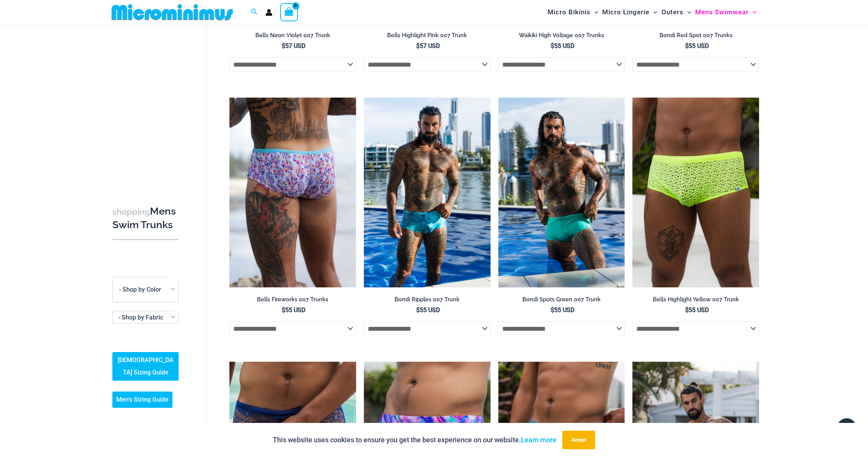 The image size is (868, 457). What do you see at coordinates (427, 36) in the screenshot?
I see `h2: Bells Highlight Pink 007 Trunk` at bounding box center [427, 36].